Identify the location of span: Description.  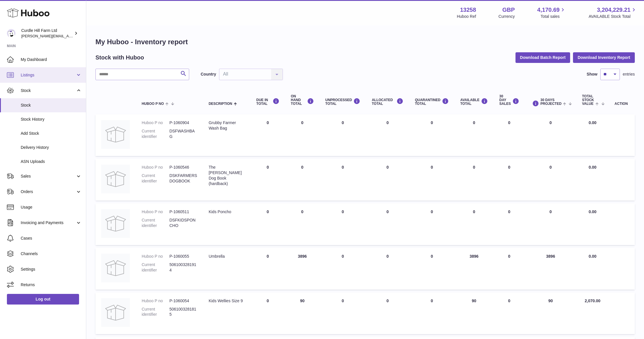
(221, 104).